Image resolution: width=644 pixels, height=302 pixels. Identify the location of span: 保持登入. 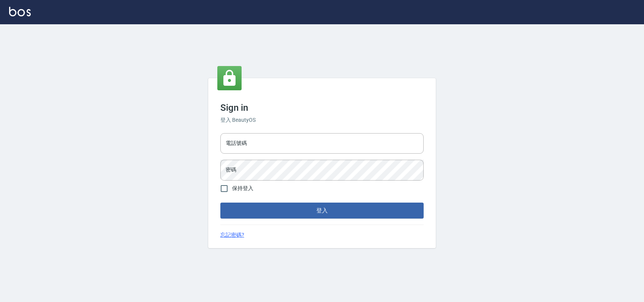
(243, 188).